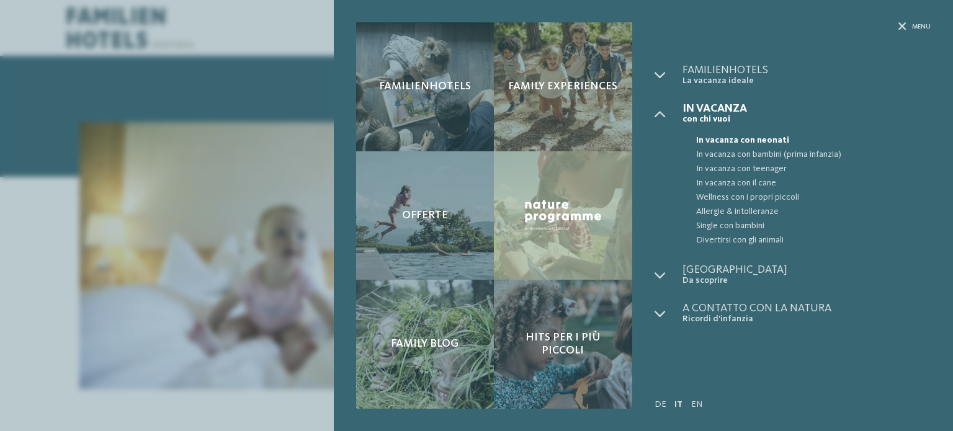 The height and width of the screenshot is (431, 953). I want to click on span: Da scoprire, so click(806, 280).